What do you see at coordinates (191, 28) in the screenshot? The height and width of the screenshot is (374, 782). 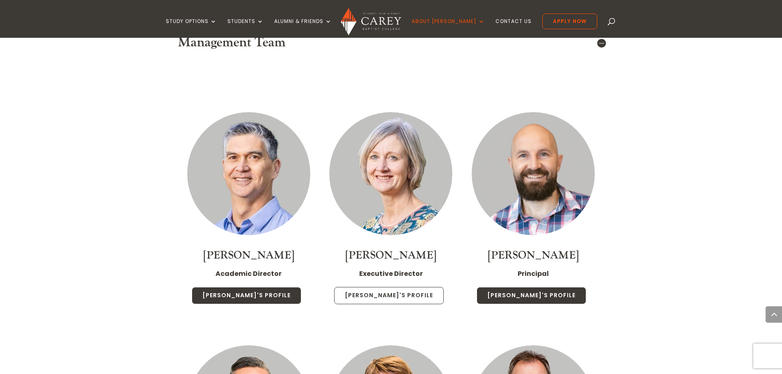 I see `a: Study Options` at bounding box center [191, 28].